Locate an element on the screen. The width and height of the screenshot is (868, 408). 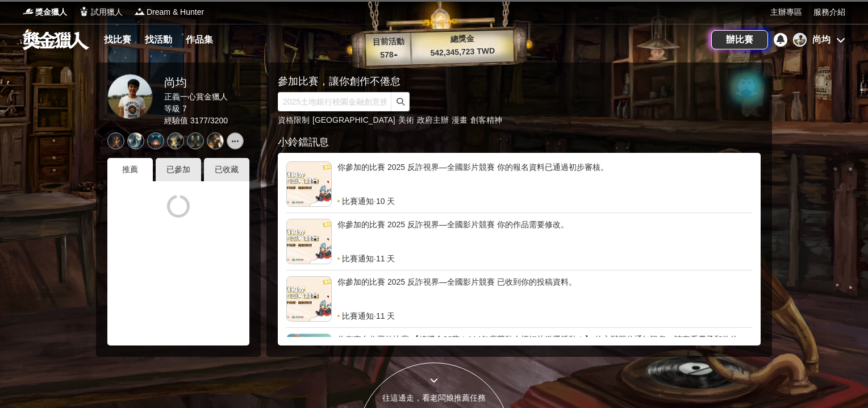
span: 3177 / 3200 is located at coordinates (209, 120).